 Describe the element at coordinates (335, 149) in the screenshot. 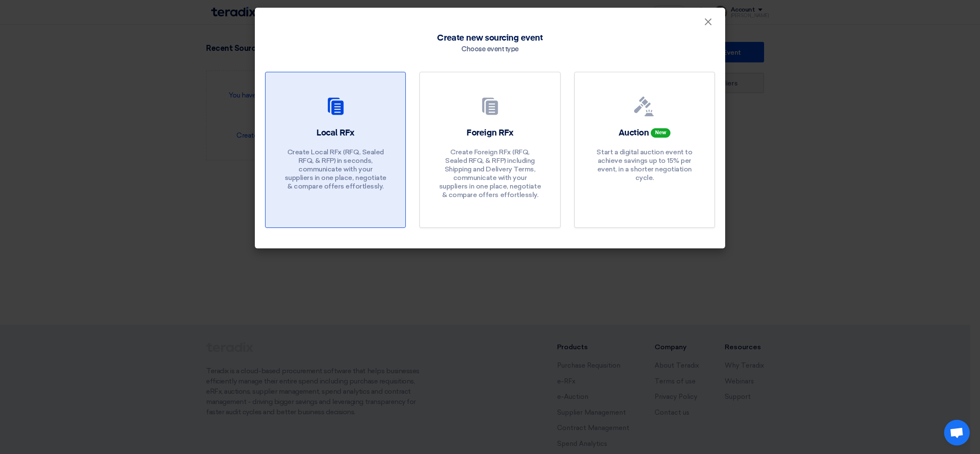

I see `a: Local RFx Create Local RFx (RFQ, Sealed RFQ, & RFP) in seconds, communicate with your suppliers i...` at that location.